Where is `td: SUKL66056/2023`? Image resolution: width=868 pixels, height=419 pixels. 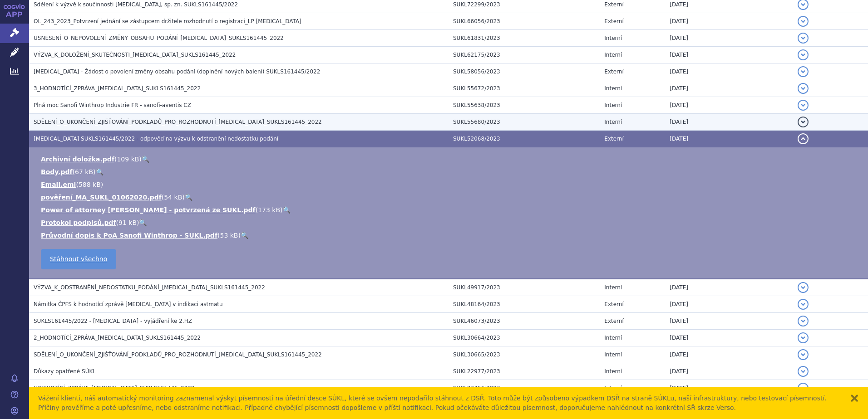
td: SUKL66056/2023 is located at coordinates (524, 21).